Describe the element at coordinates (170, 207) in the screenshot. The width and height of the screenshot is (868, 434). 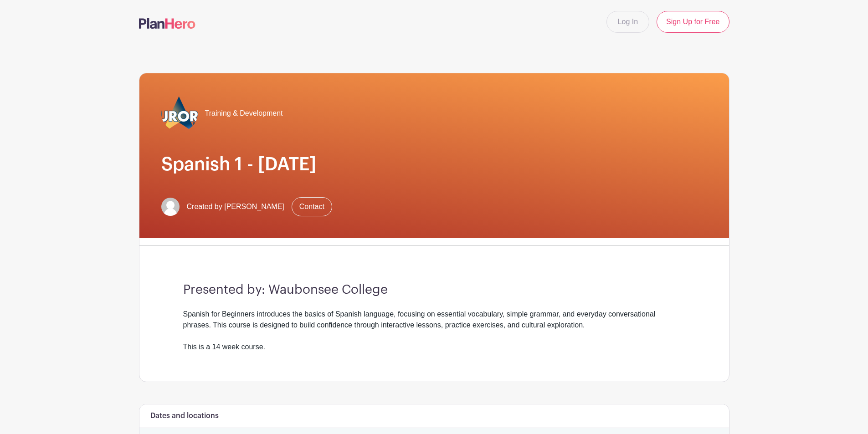
I see `img: default-ce2991bfa6775e67f084385cd625a349d9dcbb7a52a09fb2fda1e96e2d18dcdb.png` at that location.